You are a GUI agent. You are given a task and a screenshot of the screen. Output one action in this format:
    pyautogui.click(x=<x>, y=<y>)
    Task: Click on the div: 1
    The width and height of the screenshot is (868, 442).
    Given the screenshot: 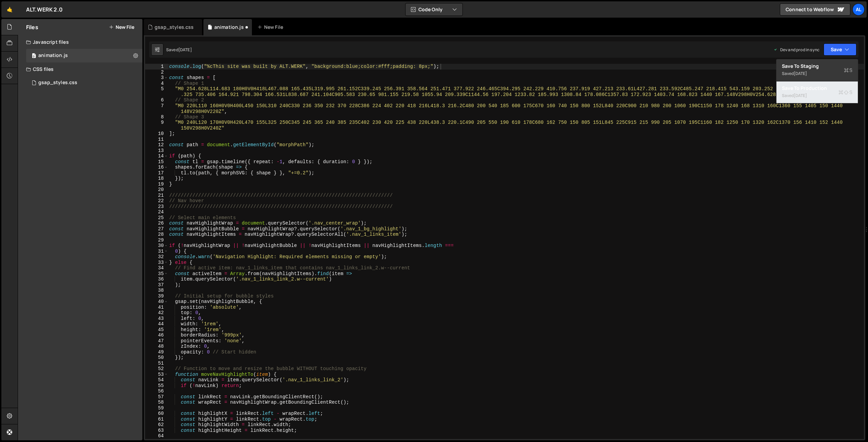 What is the action you would take?
    pyautogui.click(x=156, y=67)
    